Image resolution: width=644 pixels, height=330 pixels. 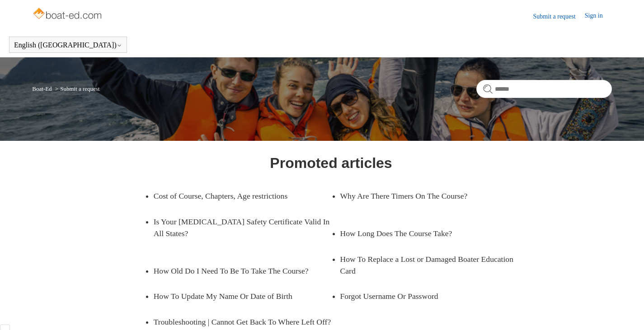 I want to click on li: Boat-Ed, so click(x=43, y=89).